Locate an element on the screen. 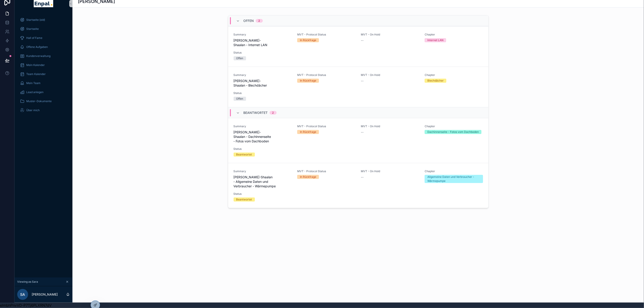 This screenshot has height=308, width=644. div: Blechdächer is located at coordinates (435, 81).